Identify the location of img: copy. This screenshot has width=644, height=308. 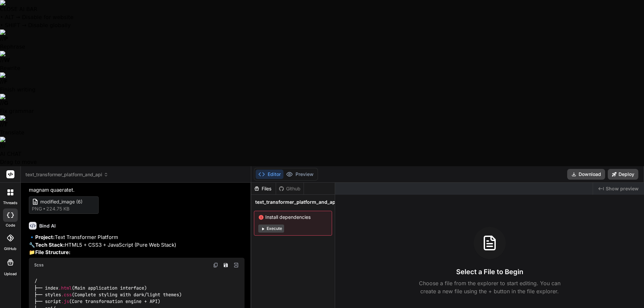
(216, 265).